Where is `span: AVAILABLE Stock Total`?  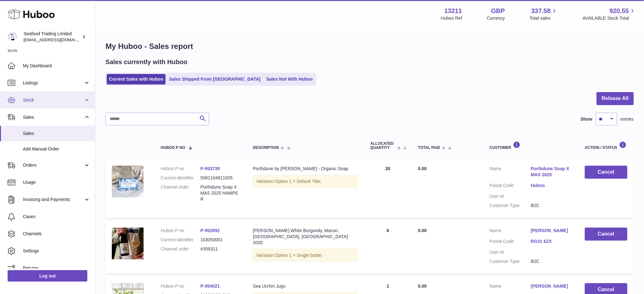 span: AVAILABLE Stock Total is located at coordinates (609, 18).